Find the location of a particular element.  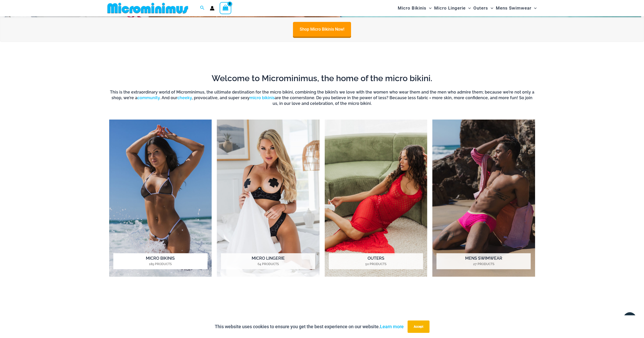

span: Micro Bikinis is located at coordinates (412, 8).